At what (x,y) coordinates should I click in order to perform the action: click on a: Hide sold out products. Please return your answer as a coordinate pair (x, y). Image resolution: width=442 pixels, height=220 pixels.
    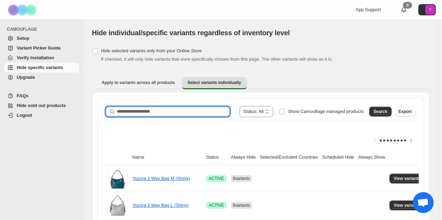
    Looking at the image, I should click on (42, 105).